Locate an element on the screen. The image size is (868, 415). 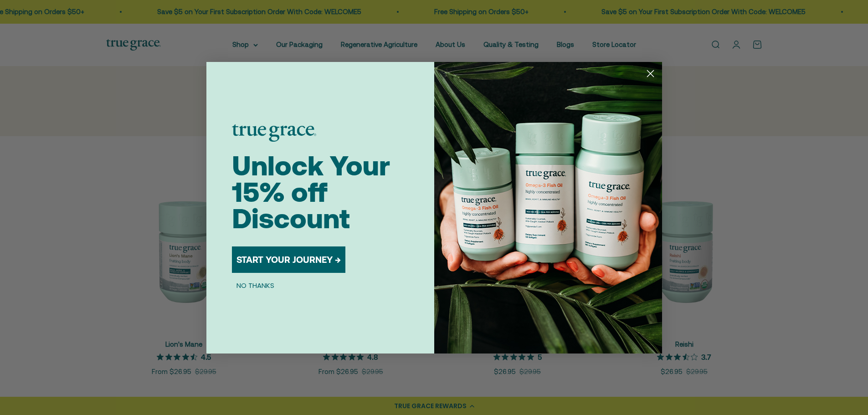
button: START YOUR JOURNEY → is located at coordinates (289, 260).